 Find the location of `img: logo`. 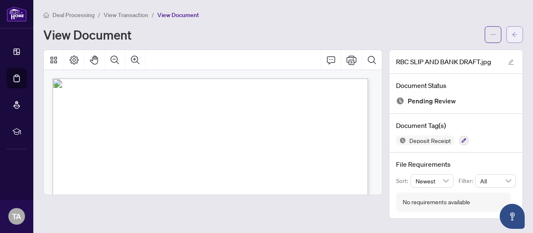

img: logo is located at coordinates (17, 14).